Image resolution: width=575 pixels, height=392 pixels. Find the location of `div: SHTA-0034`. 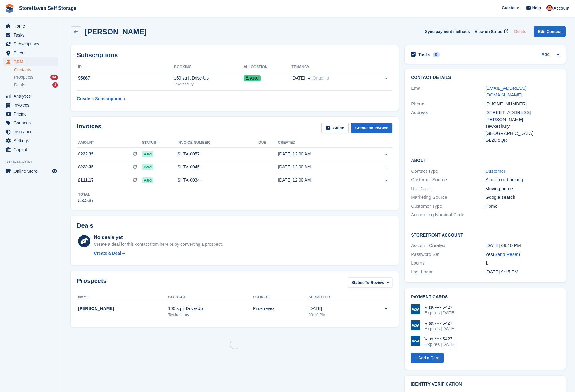

div: SHTA-0034 is located at coordinates (218, 180).